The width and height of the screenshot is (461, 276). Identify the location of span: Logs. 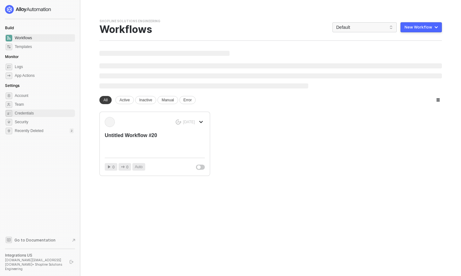
(44, 67).